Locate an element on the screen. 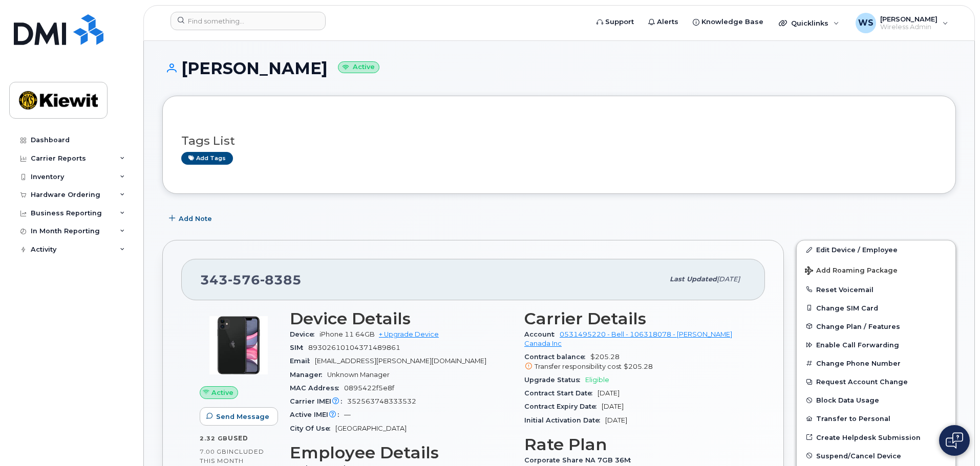 The image size is (980, 466). a: Add tags is located at coordinates (207, 158).